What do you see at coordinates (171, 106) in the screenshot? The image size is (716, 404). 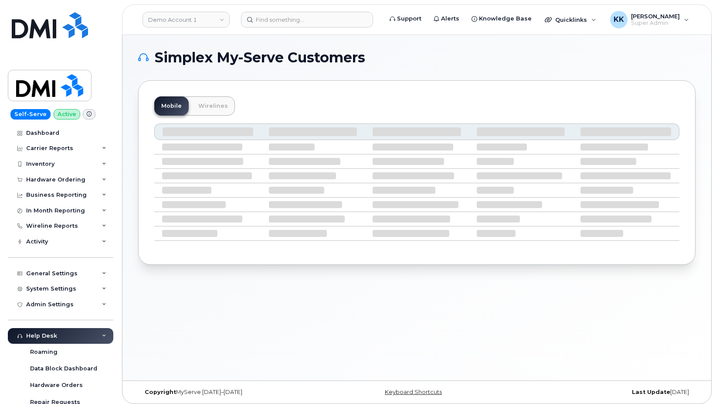 I see `a: Mobile` at bounding box center [171, 106].